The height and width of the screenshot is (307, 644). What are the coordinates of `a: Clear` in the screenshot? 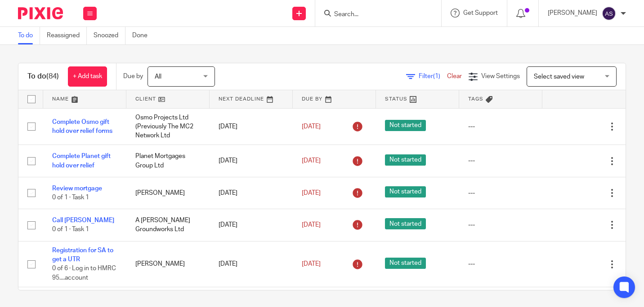 It's located at (454, 76).